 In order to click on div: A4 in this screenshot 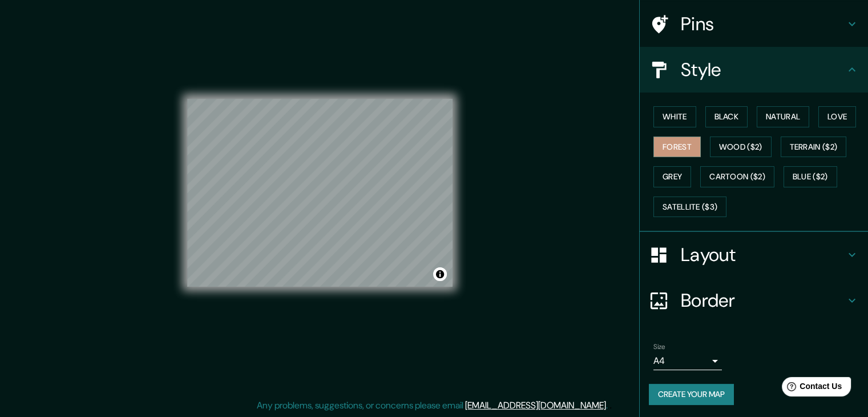, I will do `click(687, 361)`.